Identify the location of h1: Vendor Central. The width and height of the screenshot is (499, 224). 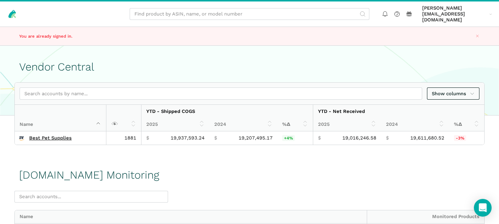
(249, 67).